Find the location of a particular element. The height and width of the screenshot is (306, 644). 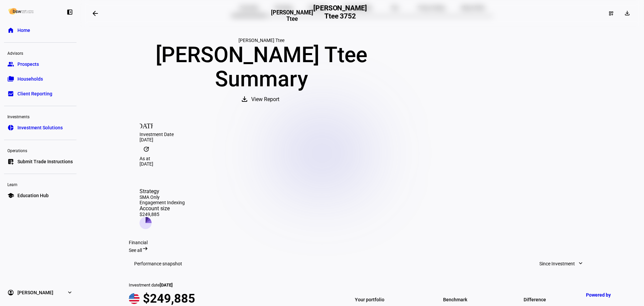

eth-mat-symbol: school is located at coordinates (11, 195).